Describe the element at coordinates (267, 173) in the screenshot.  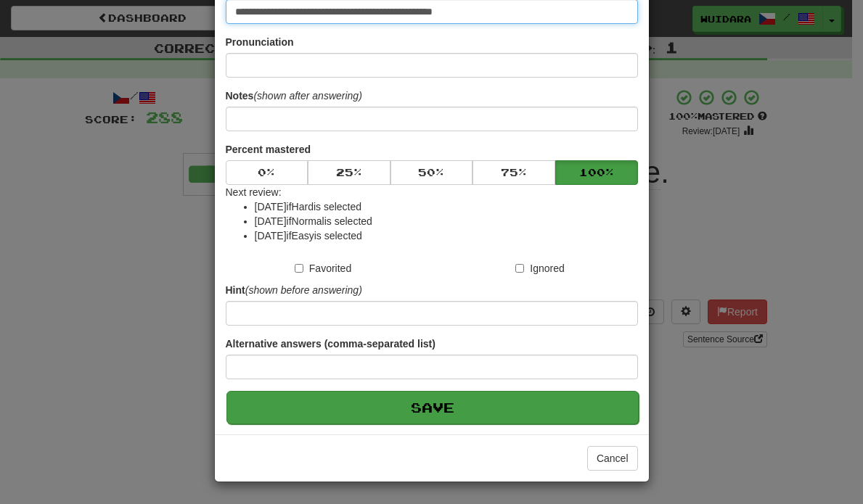
I see `button: 0%` at that location.